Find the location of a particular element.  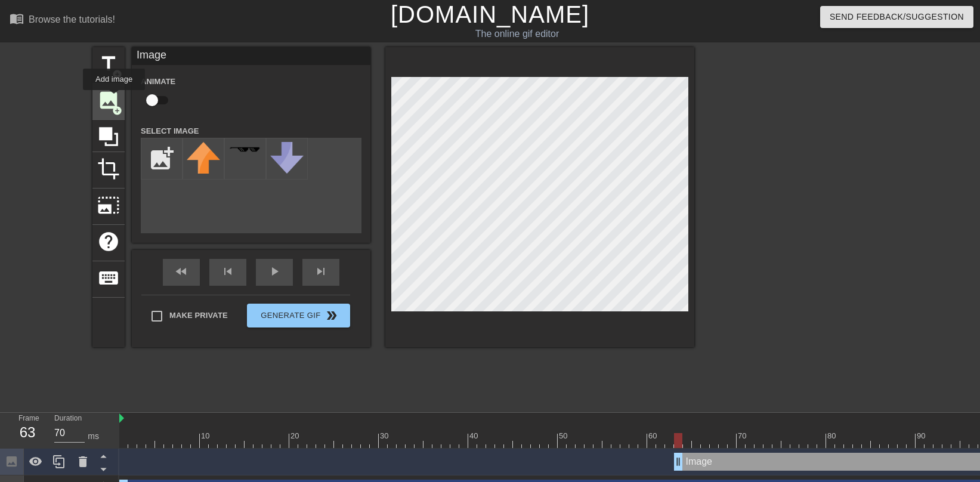

span: drag_handle is located at coordinates (679, 462).